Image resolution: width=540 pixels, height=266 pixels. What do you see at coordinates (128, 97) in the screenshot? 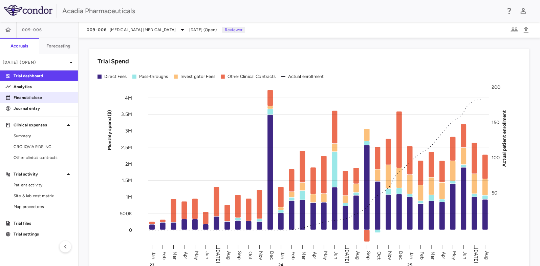
I see `tspan: 4M` at bounding box center [128, 97].